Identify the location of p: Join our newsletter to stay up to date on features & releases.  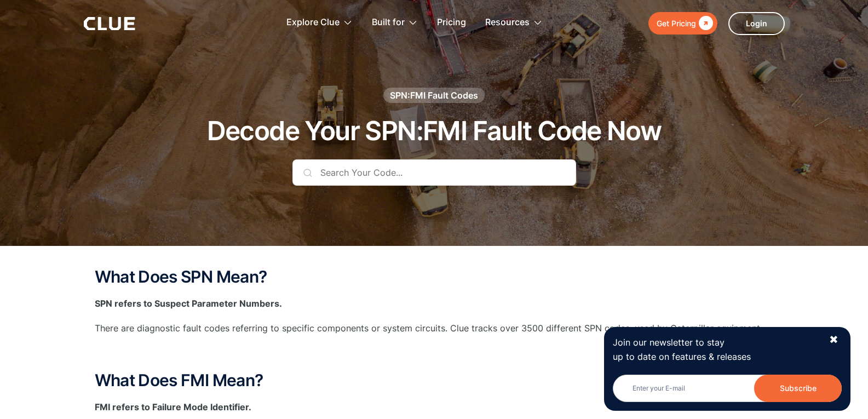
(716, 349).